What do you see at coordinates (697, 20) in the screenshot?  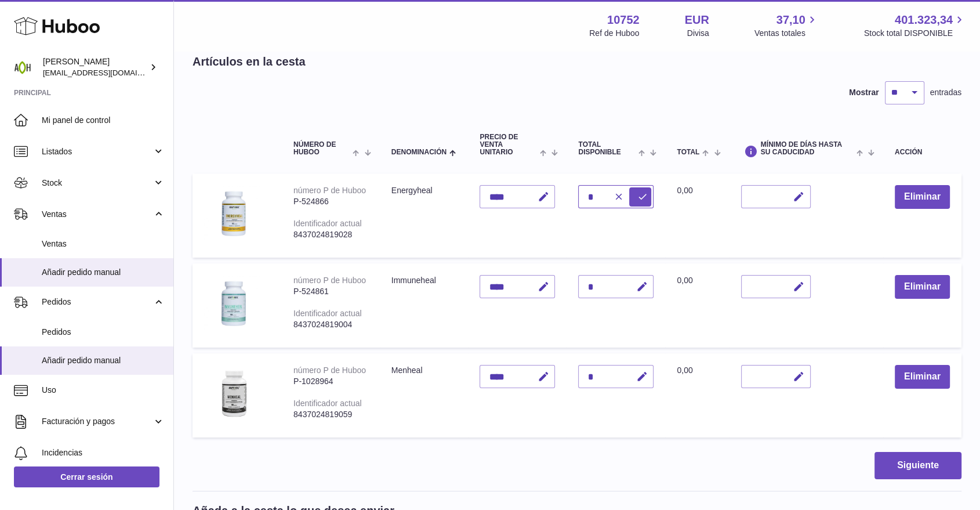 I see `strong: EUR` at bounding box center [697, 20].